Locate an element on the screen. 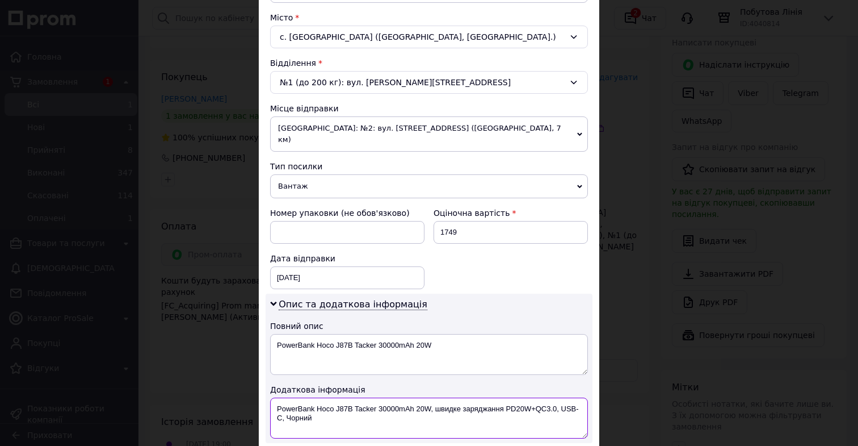 This screenshot has width=858, height=446. textarea: PowerBank Hoco J87B Tacker 30000mAh 20W, швидке заряджання PD20W+QC3.0, USB-C, Чорний is located at coordinates (429, 418).